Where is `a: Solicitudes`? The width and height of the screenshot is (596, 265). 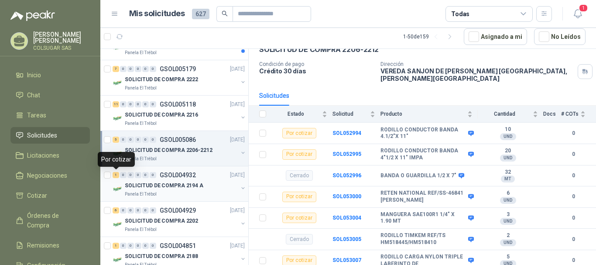
a: Solicitudes is located at coordinates (50, 135).